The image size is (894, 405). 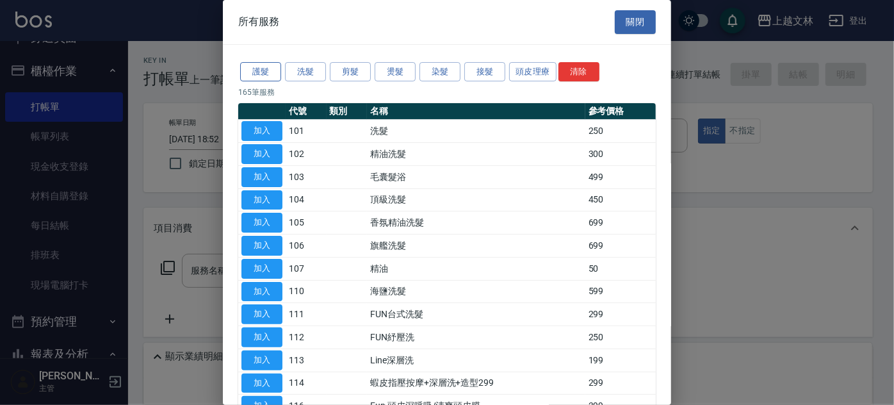 I want to click on button: 頭皮理療, so click(x=533, y=72).